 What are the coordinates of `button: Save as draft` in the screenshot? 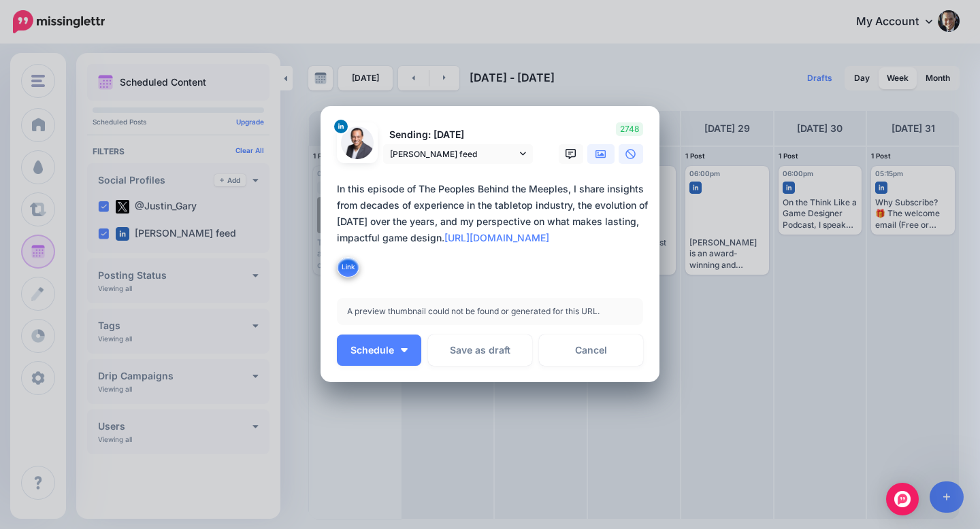 It's located at (479, 351).